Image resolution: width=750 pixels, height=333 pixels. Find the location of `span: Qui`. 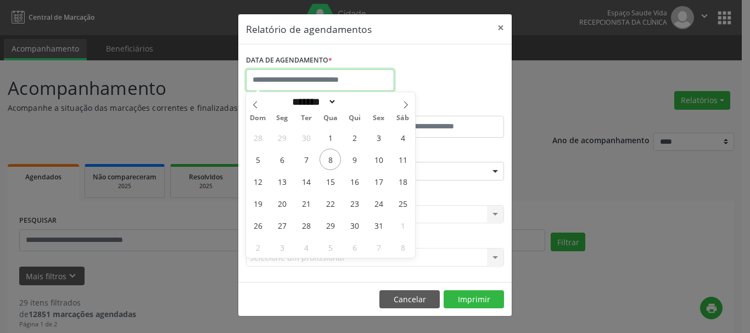

span: Qui is located at coordinates (354, 118).